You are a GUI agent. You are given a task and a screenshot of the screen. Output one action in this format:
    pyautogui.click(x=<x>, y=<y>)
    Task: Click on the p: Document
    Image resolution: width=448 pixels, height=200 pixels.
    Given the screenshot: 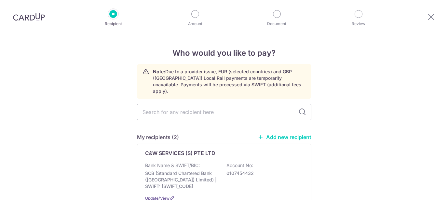 What is the action you would take?
    pyautogui.click(x=277, y=24)
    